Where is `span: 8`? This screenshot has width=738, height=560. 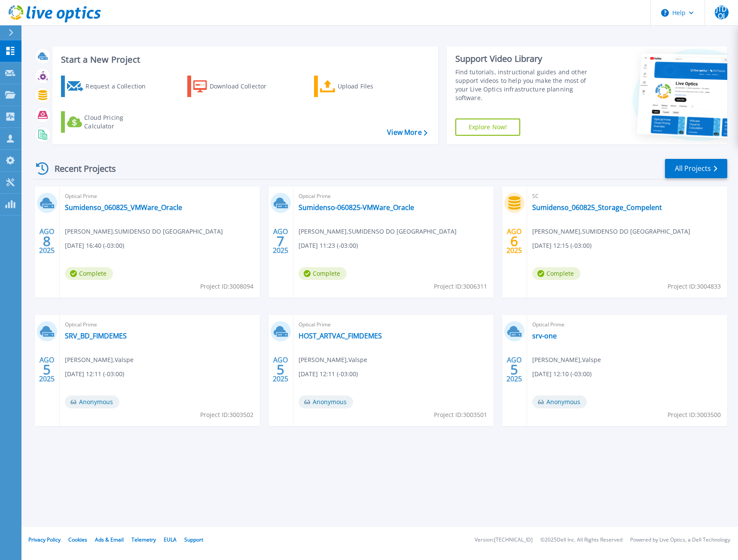 span: 8 is located at coordinates (47, 241).